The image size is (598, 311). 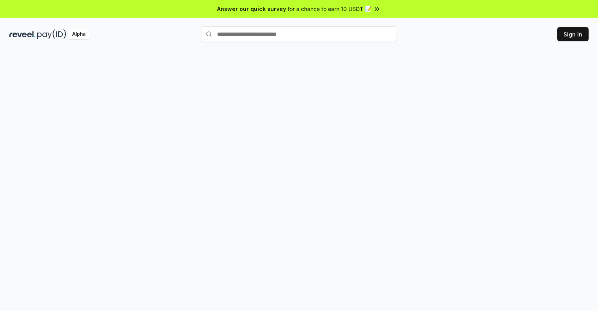 What do you see at coordinates (52, 34) in the screenshot?
I see `img: pay_id` at bounding box center [52, 34].